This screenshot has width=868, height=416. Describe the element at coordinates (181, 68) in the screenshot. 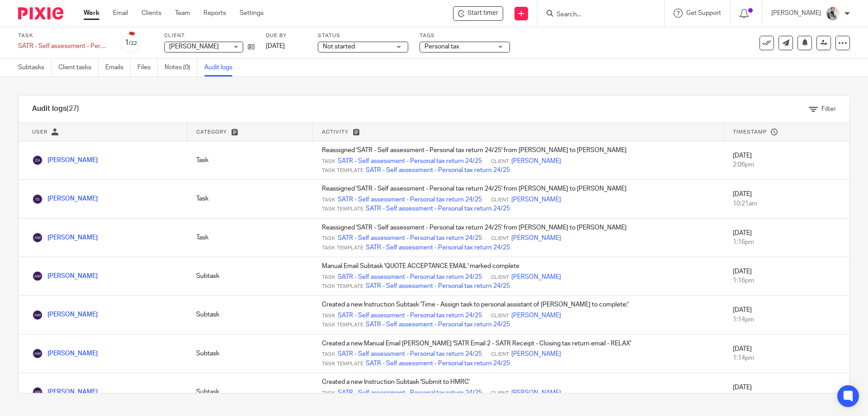

I see `a: Notes (0)` at that location.